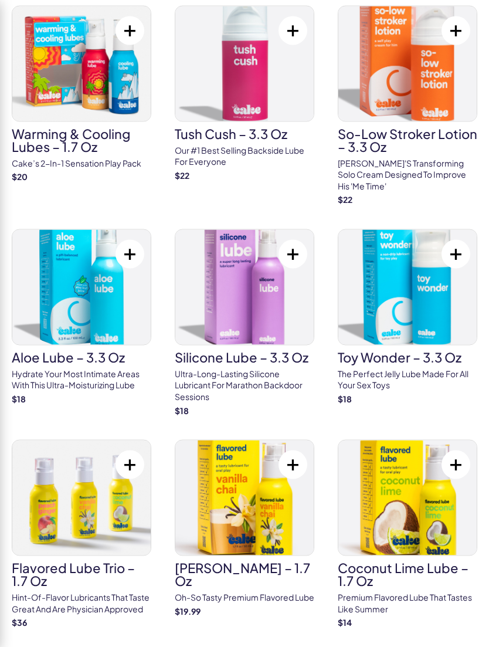 This screenshot has height=647, width=489. What do you see at coordinates (244, 134) in the screenshot?
I see `h3: Tush Cush – 3.3 oz` at bounding box center [244, 134].